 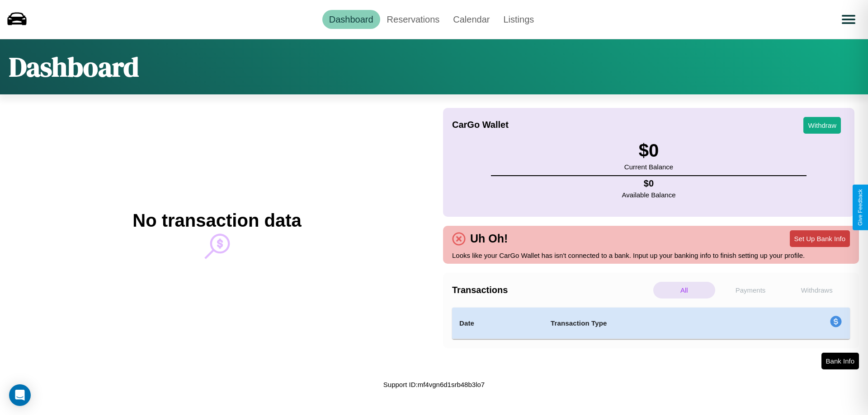 I want to click on h4: $ 0, so click(x=649, y=184).